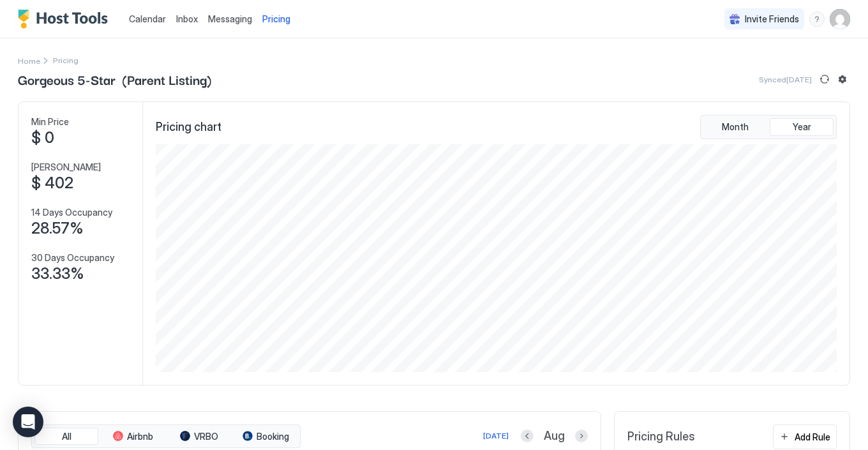 Image resolution: width=868 pixels, height=450 pixels. I want to click on button: Previous month, so click(527, 436).